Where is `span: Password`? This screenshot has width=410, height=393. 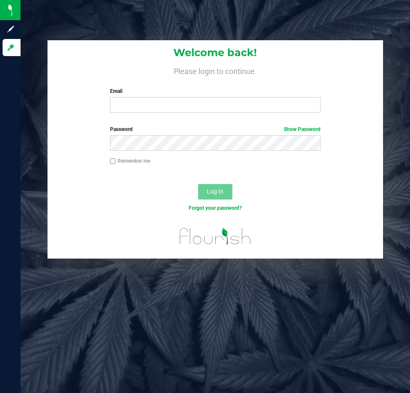 span: Password is located at coordinates (121, 129).